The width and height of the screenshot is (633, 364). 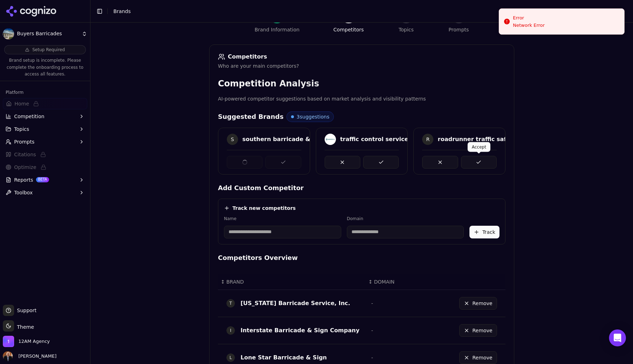 What do you see at coordinates (362, 258) in the screenshot?
I see `h4: Competitors Overview` at bounding box center [362, 258].